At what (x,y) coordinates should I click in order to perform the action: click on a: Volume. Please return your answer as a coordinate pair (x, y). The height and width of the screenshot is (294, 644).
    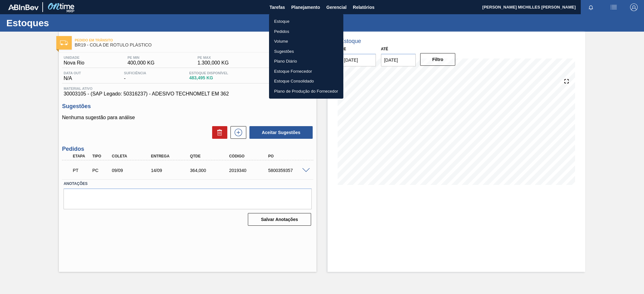
    Looking at the image, I should click on (306, 41).